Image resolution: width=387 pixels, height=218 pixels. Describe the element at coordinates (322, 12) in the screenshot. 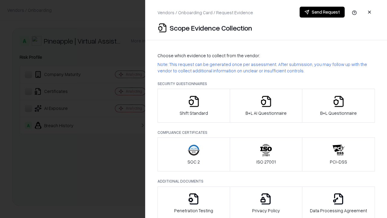

I see `button: Send Request` at that location.